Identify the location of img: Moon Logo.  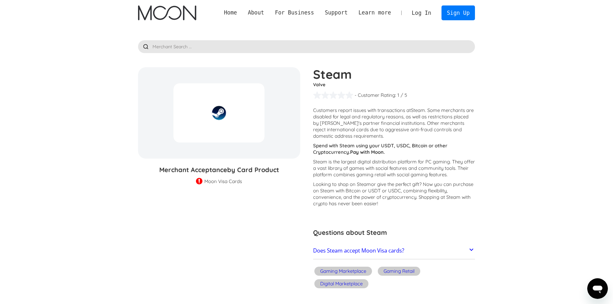
(167, 13).